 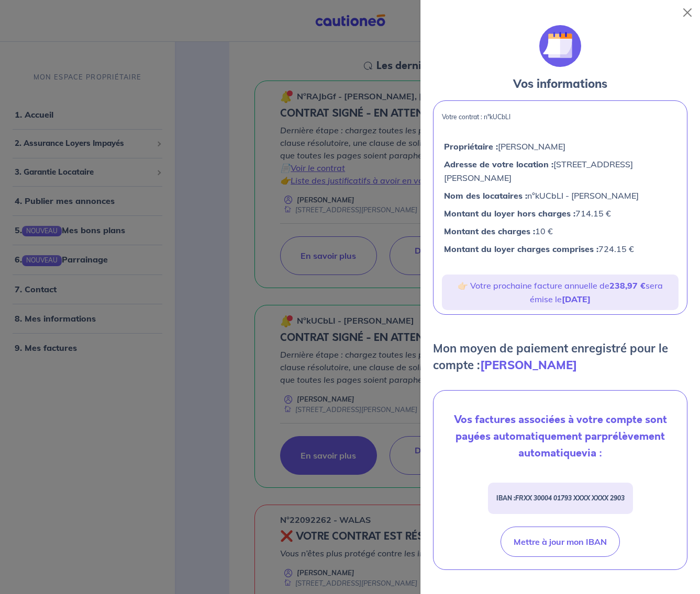 What do you see at coordinates (560, 542) in the screenshot?
I see `button: Mettre à jour mon IBAN` at bounding box center [560, 542].